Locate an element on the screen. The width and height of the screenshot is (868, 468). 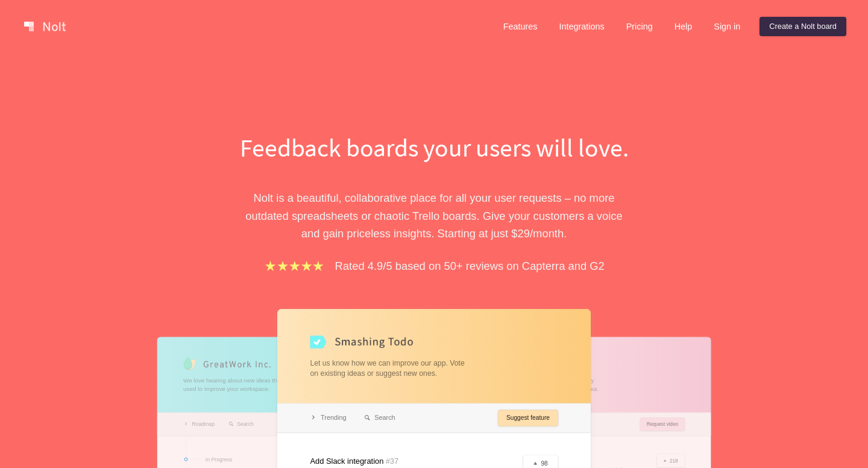
a: Create a Nolt board is located at coordinates (804, 26).